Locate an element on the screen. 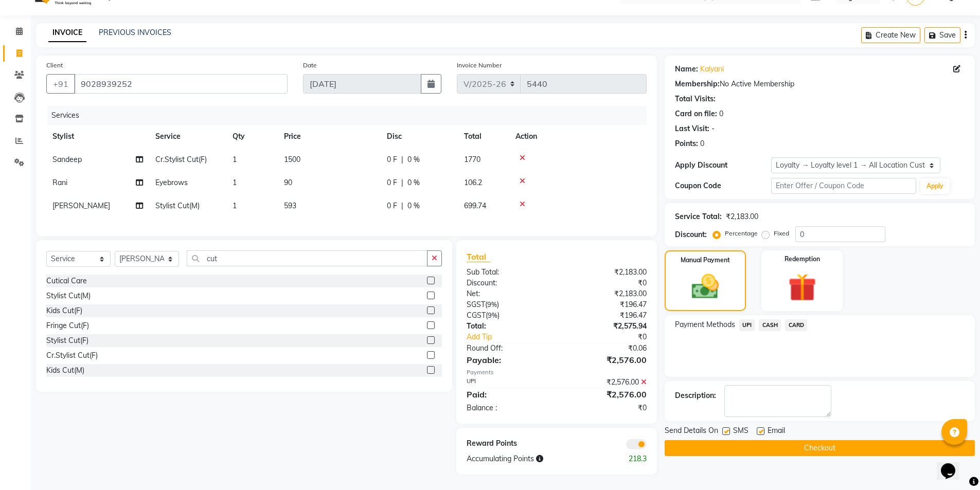 This screenshot has width=980, height=490. span: SMS is located at coordinates (741, 431).